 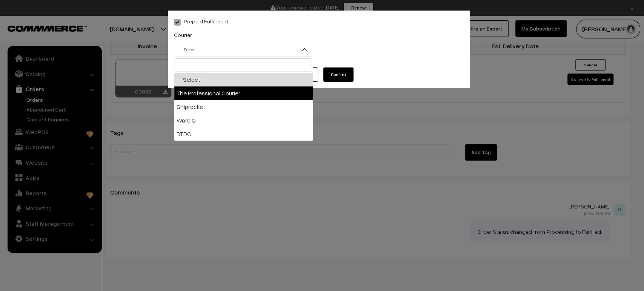 What do you see at coordinates (243, 134) in the screenshot?
I see `li: DTDC` at bounding box center [243, 134].